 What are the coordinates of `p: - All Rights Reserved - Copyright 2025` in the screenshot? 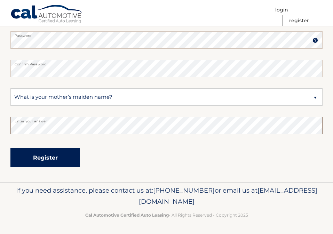 It's located at (167, 215).